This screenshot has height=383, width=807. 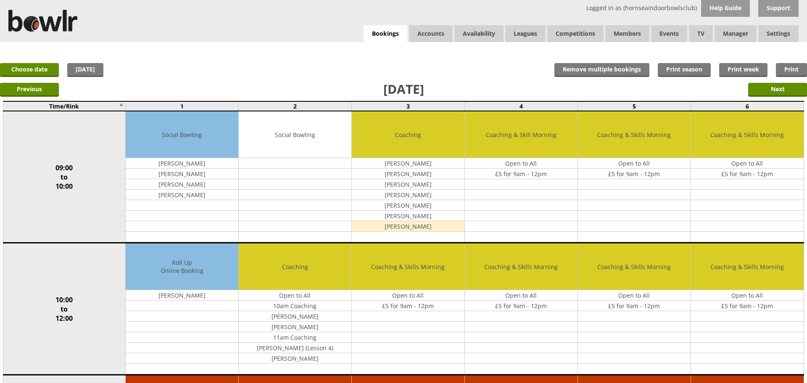 What do you see at coordinates (64, 177) in the screenshot?
I see `td: 09:00 to 10:00` at bounding box center [64, 177].